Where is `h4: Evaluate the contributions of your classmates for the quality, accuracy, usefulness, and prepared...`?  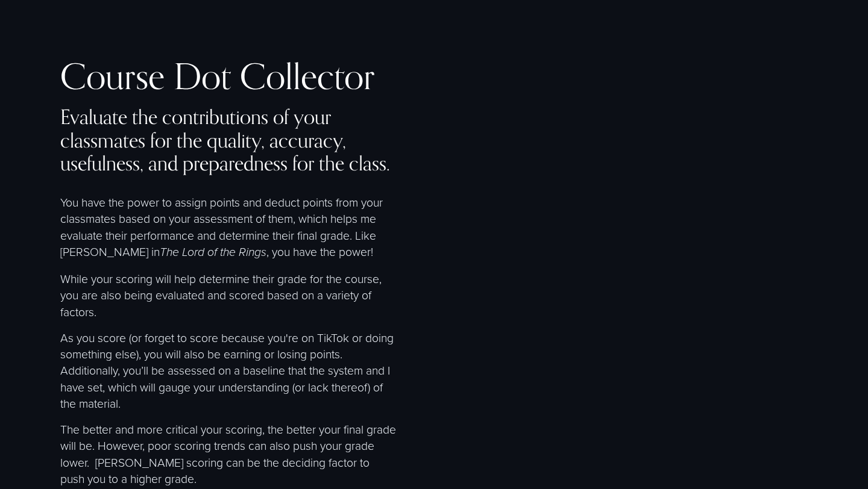
h4: Evaluate the contributions of your classmates for the quality, accuracy, usefulness, and prepared... is located at coordinates (229, 140).